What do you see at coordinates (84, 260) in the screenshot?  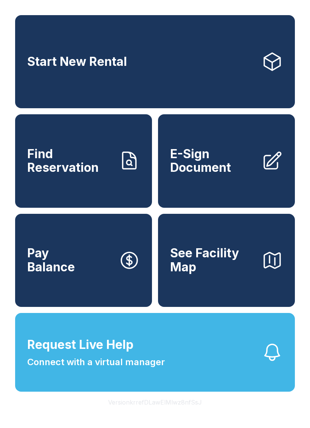 I see `button: PayBalance` at bounding box center [84, 260].